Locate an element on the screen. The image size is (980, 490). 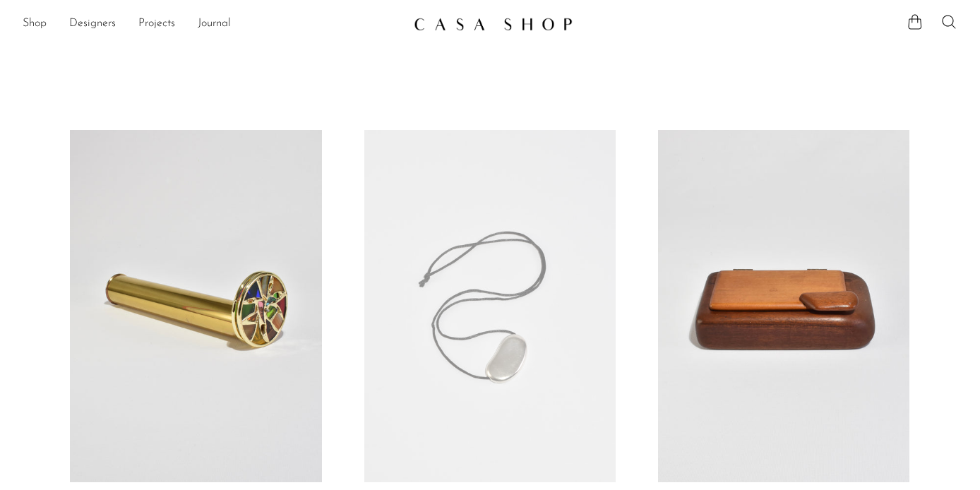
a: Designers is located at coordinates (92, 24).